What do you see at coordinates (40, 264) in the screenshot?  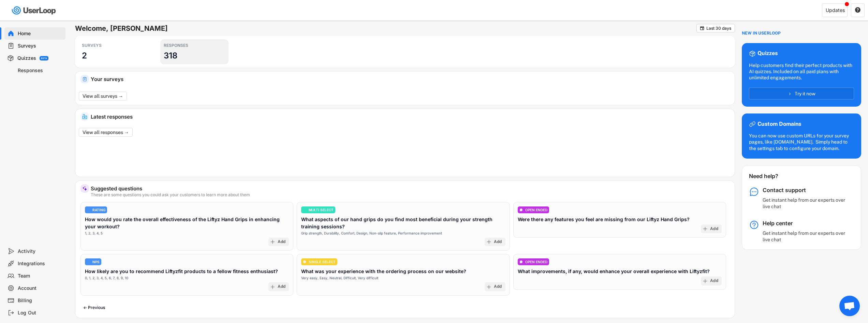 I see `div: Integrations` at bounding box center [40, 264].